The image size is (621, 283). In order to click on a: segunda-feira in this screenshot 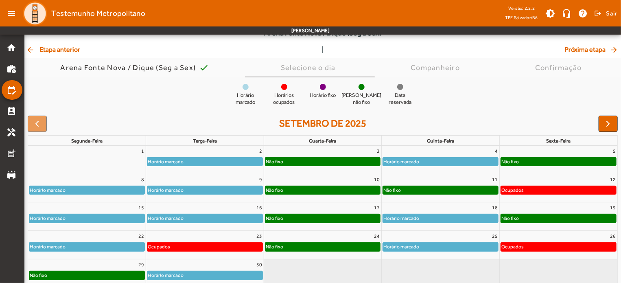, I will do `click(87, 141)`.